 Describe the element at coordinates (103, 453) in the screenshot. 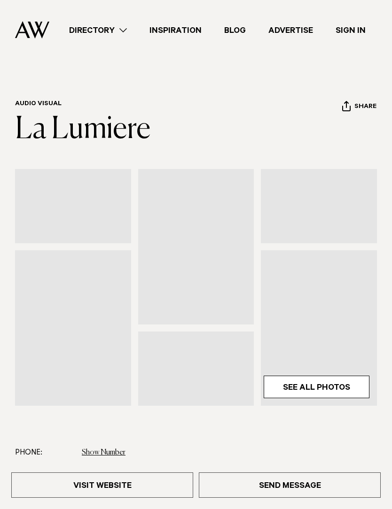

I see `a: Show Number` at that location.